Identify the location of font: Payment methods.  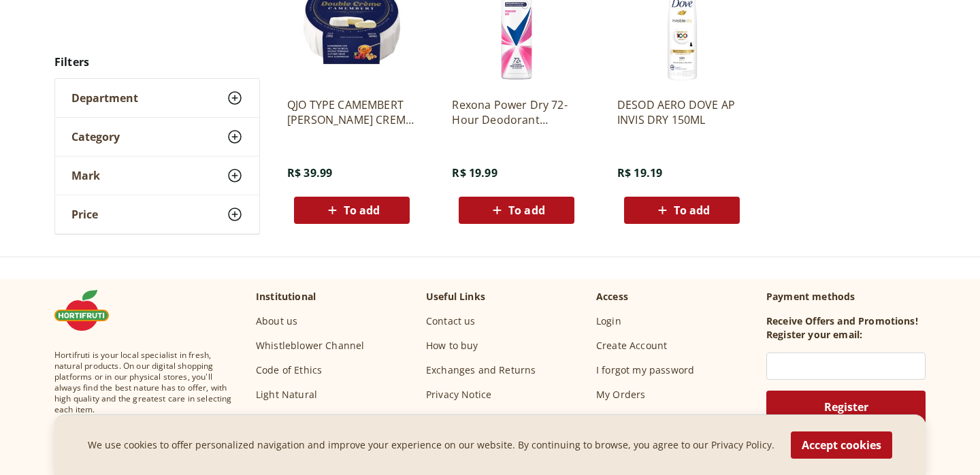
(810, 296).